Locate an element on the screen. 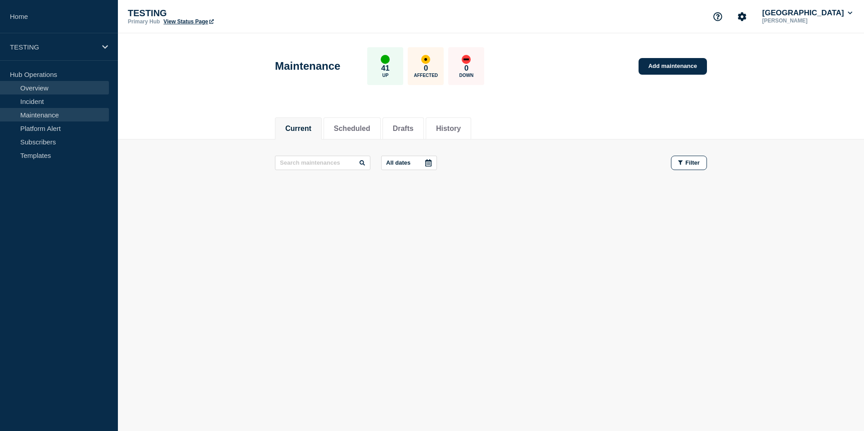  button: Support is located at coordinates (718, 17).